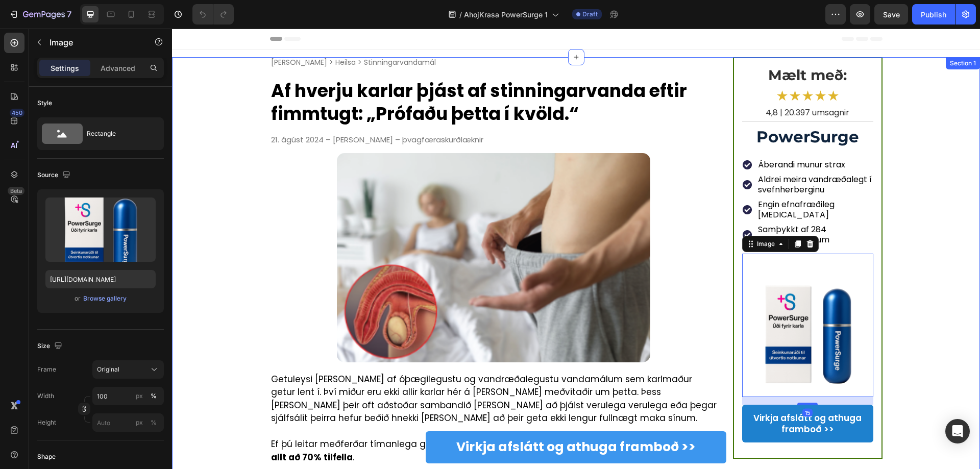  What do you see at coordinates (957, 431) in the screenshot?
I see `div: Open Intercom Messenger` at bounding box center [957, 431].